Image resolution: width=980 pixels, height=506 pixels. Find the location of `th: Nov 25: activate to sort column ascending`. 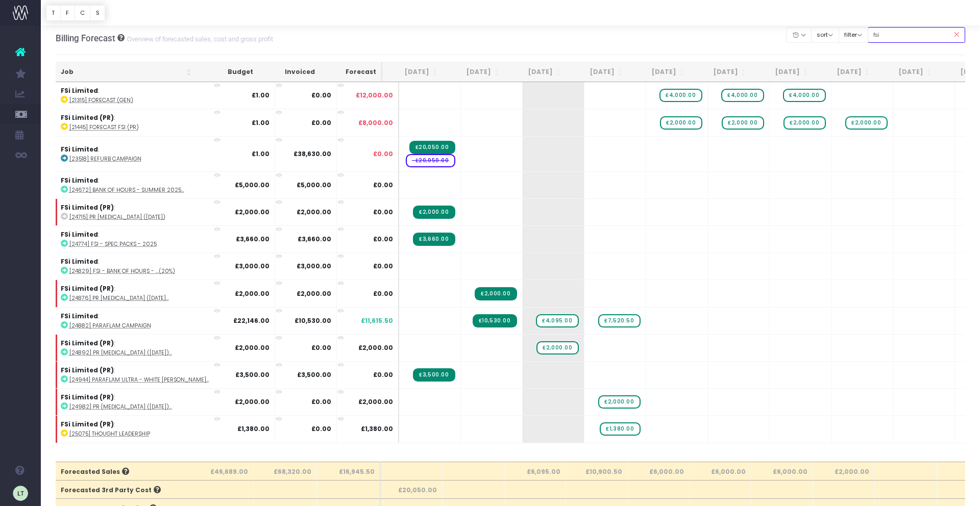

th: Nov 25: activate to sort column ascending is located at coordinates (597, 72).